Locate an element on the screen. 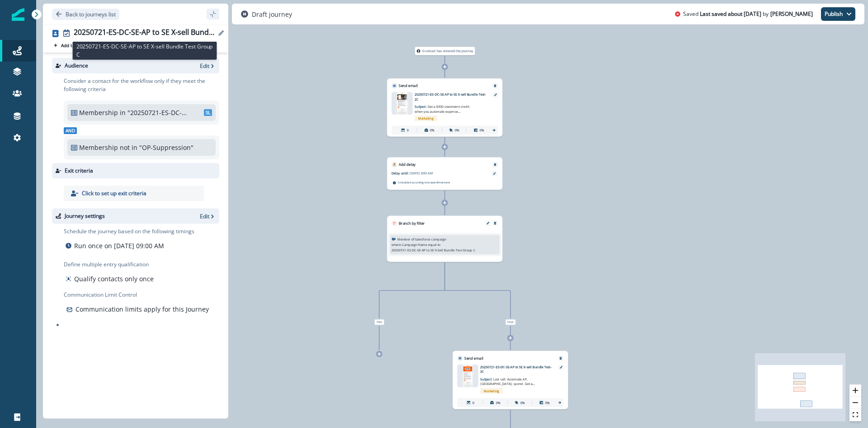  p: 20250721-ES-DC-SE-AP to SE X-sell Bundle Test-3C is located at coordinates (516, 369).